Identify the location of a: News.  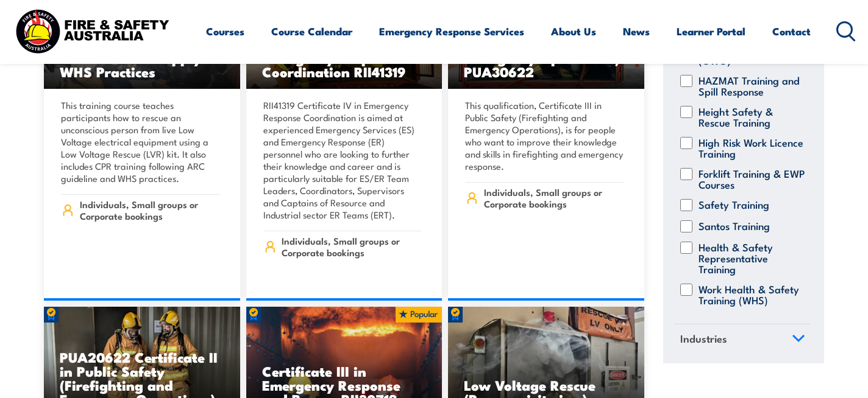
(637, 31).